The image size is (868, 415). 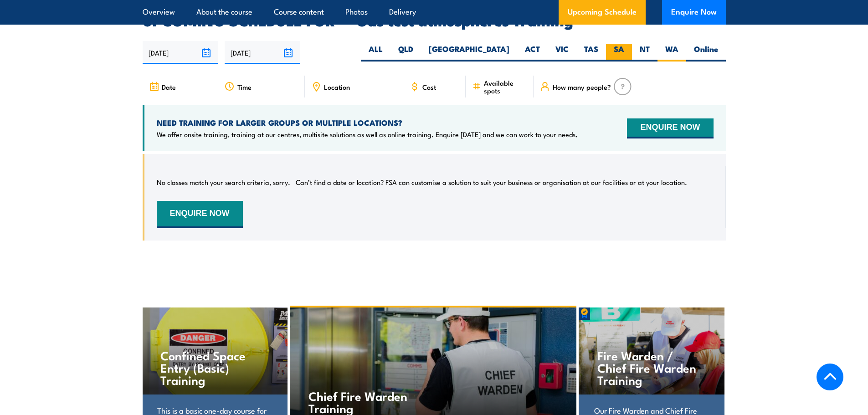 I want to click on input: From date, so click(x=180, y=52).